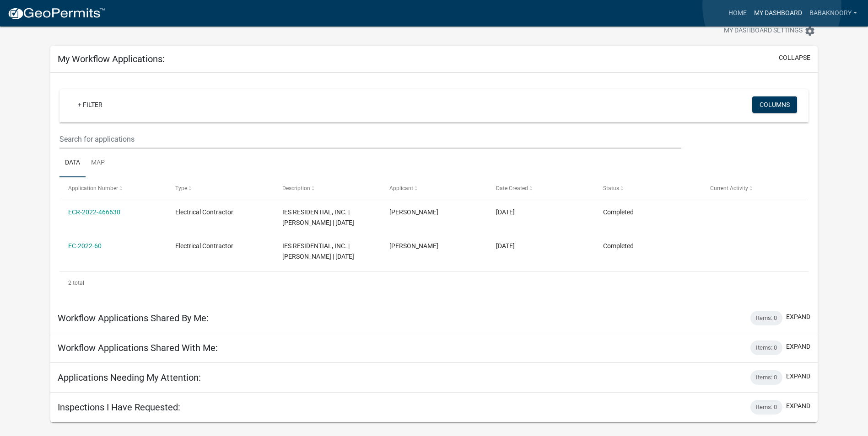  Describe the element at coordinates (810, 31) in the screenshot. I see `i: settings` at that location.